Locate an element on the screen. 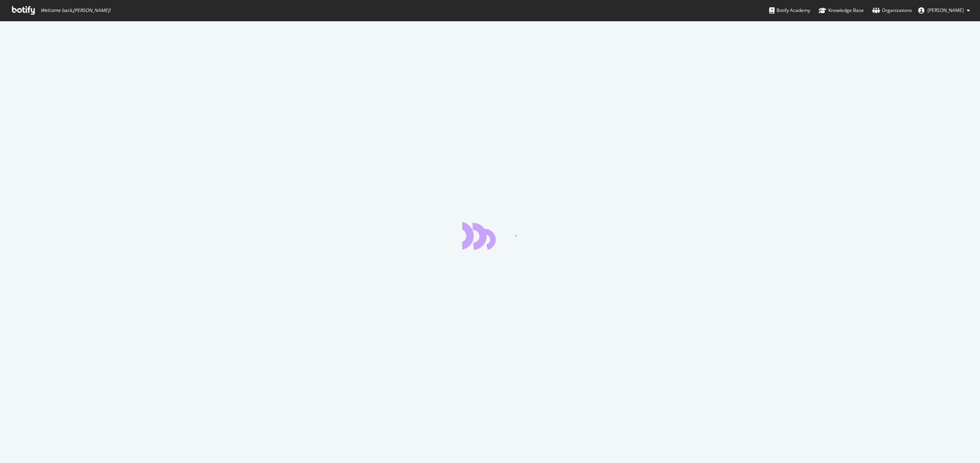  div: Knowledge Base is located at coordinates (841, 11).